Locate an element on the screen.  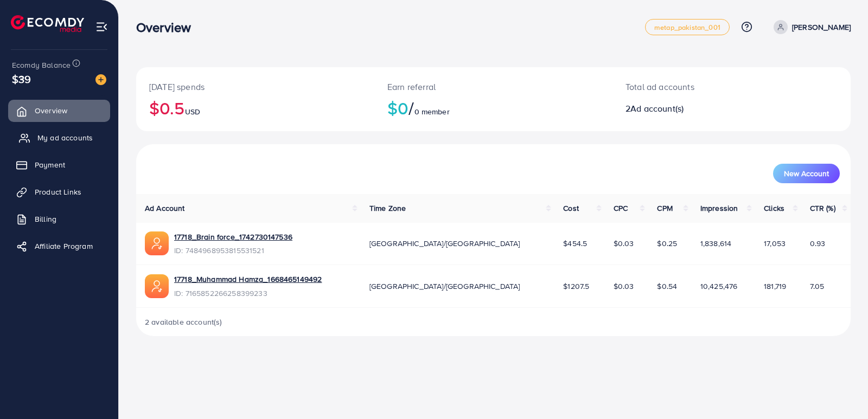
span: Affiliate Program is located at coordinates (63, 247).